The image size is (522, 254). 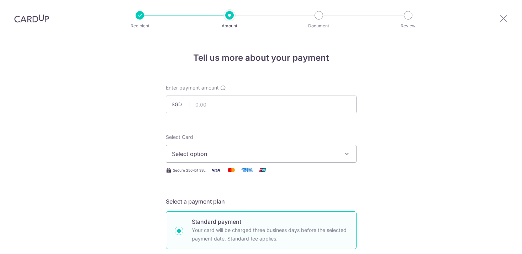 I want to click on p: Review, so click(x=408, y=26).